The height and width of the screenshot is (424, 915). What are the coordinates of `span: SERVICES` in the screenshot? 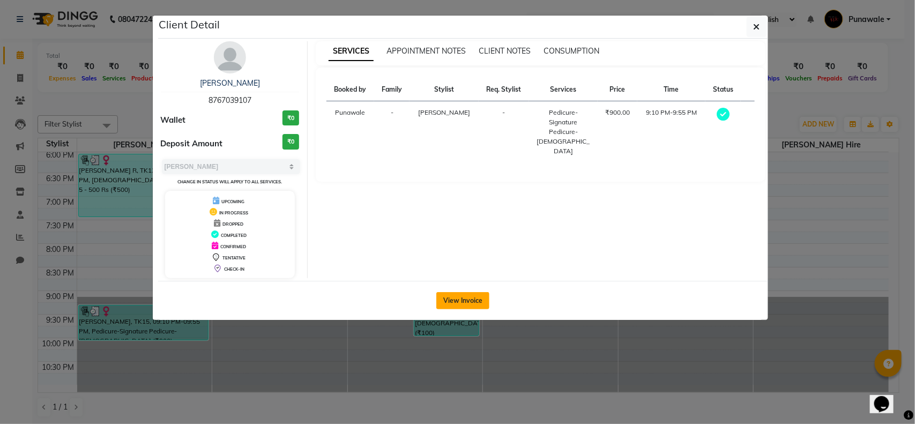 It's located at (351, 51).